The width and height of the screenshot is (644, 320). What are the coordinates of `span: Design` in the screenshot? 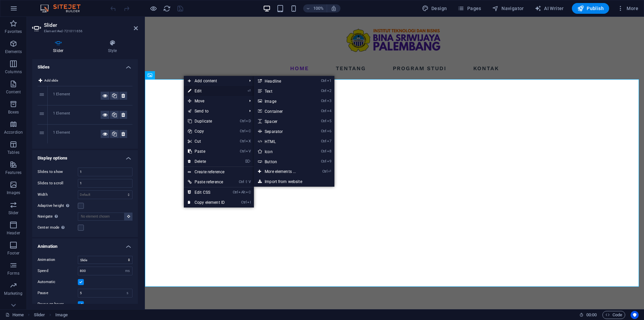 It's located at (434, 8).